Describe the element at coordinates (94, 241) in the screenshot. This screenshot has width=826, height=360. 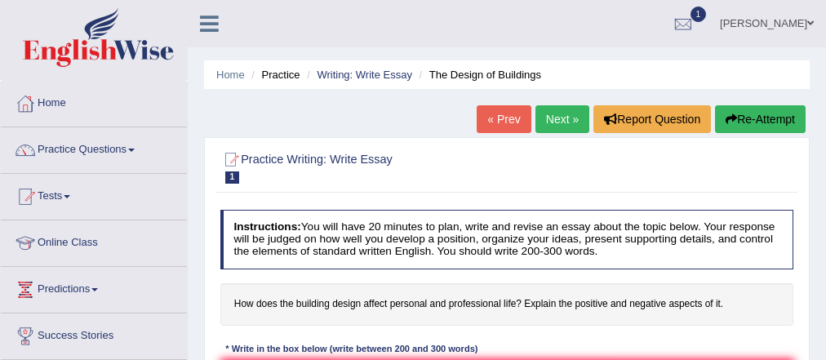
I see `a: Online Class` at that location.